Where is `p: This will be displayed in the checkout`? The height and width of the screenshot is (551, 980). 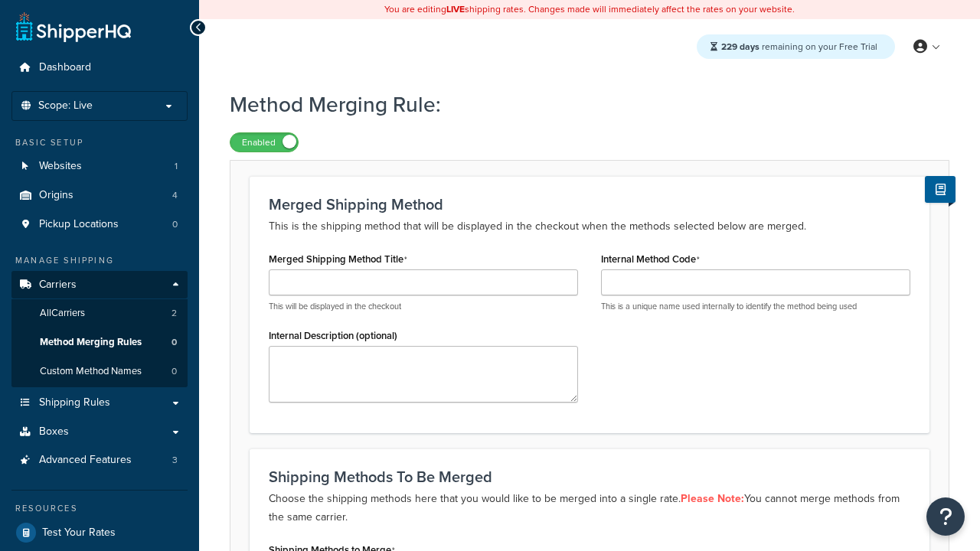
p: This will be displayed in the checkout is located at coordinates (423, 306).